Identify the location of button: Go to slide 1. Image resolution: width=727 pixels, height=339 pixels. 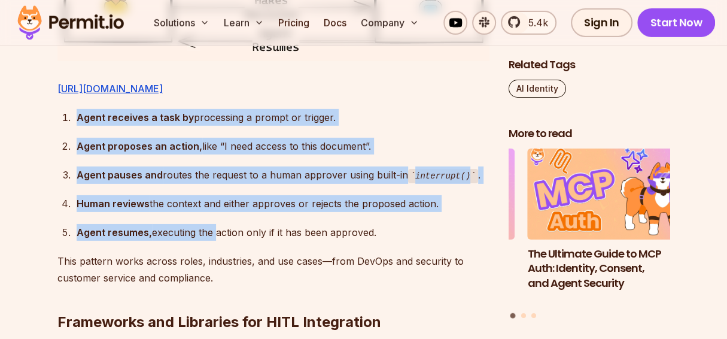
(513, 315).